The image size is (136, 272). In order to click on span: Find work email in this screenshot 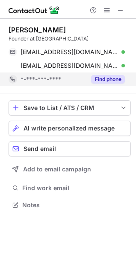, I will do `click(75, 188)`.